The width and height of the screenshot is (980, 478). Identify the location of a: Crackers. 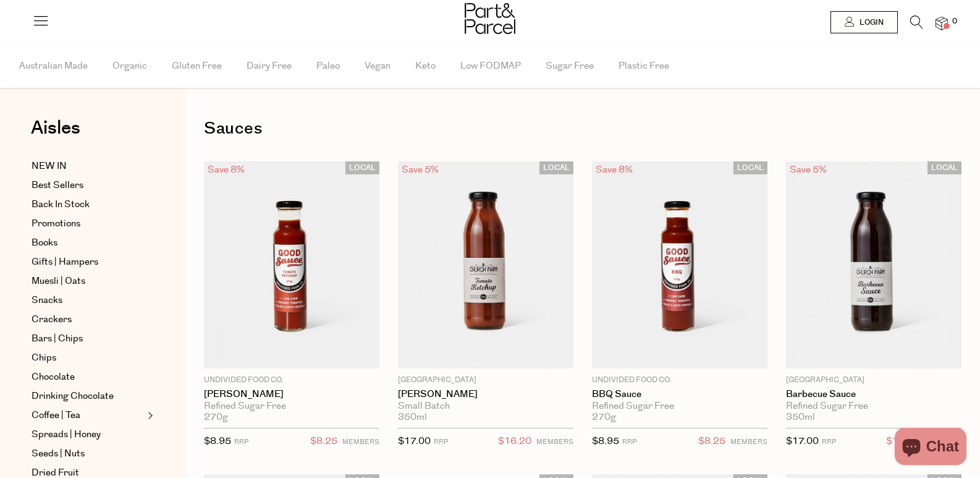
(88, 320).